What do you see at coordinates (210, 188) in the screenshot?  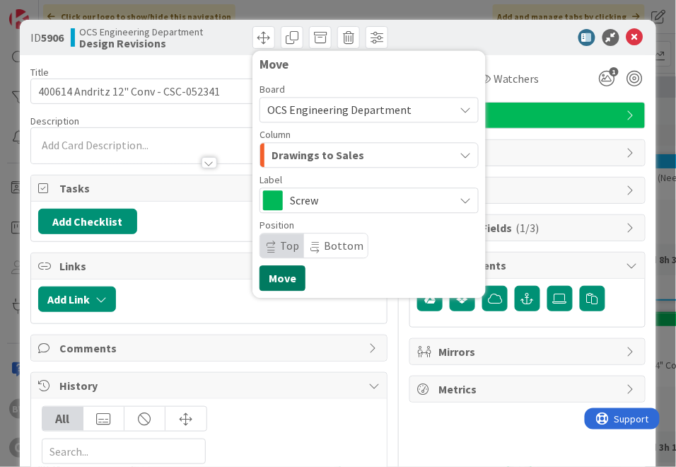 I see `span: Tasks` at bounding box center [210, 188].